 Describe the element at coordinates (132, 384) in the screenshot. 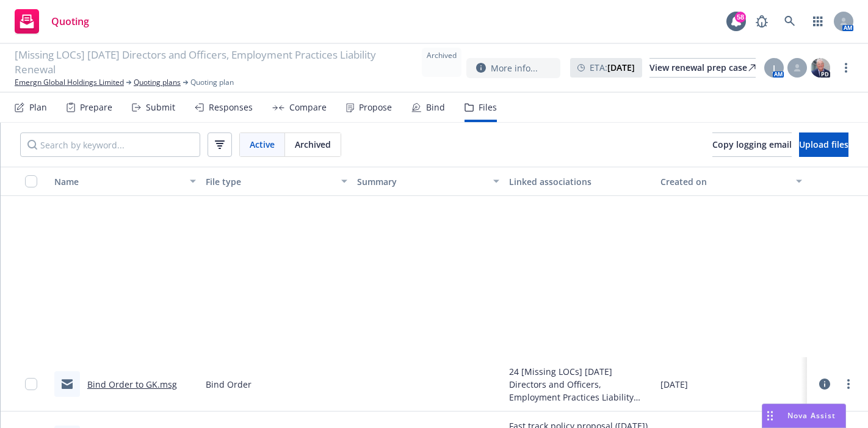

I see `a: Bind Order to GK.msg` at that location.